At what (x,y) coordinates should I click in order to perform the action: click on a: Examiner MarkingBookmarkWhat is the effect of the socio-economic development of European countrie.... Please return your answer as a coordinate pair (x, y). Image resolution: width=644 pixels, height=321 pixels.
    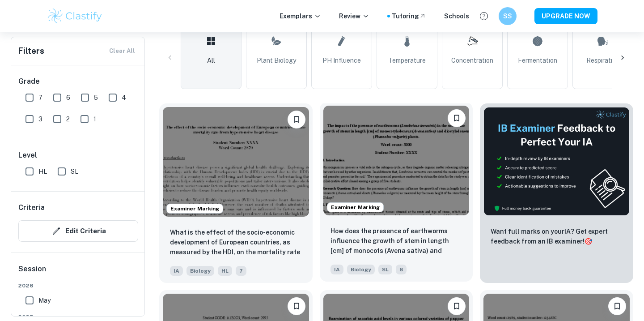
    Looking at the image, I should click on (236, 193).